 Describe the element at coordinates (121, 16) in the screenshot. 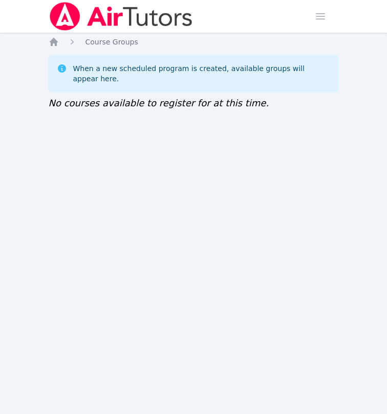

I see `img: Air Tutors` at that location.